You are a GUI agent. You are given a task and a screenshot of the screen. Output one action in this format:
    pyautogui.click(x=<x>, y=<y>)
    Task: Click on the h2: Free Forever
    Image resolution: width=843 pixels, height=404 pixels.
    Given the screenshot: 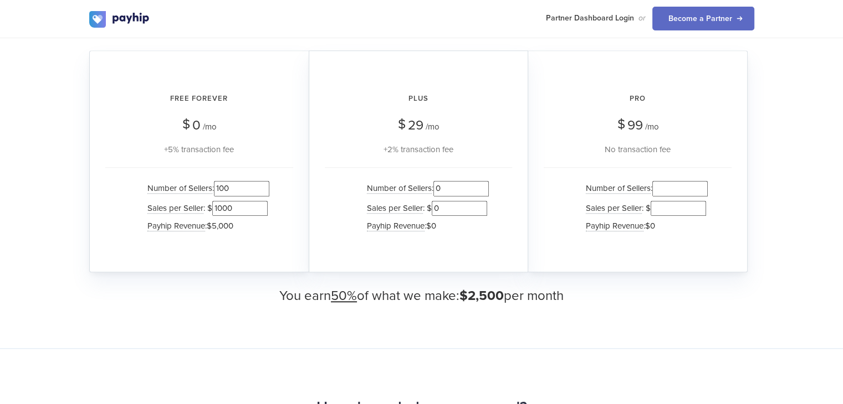 What is the action you would take?
    pyautogui.click(x=199, y=99)
    